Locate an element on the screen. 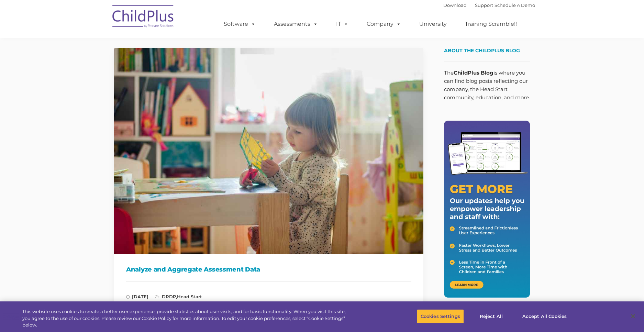 The height and width of the screenshot is (332, 644). img: Get More - Our updates help you empower leadership and staff. is located at coordinates (487, 209).